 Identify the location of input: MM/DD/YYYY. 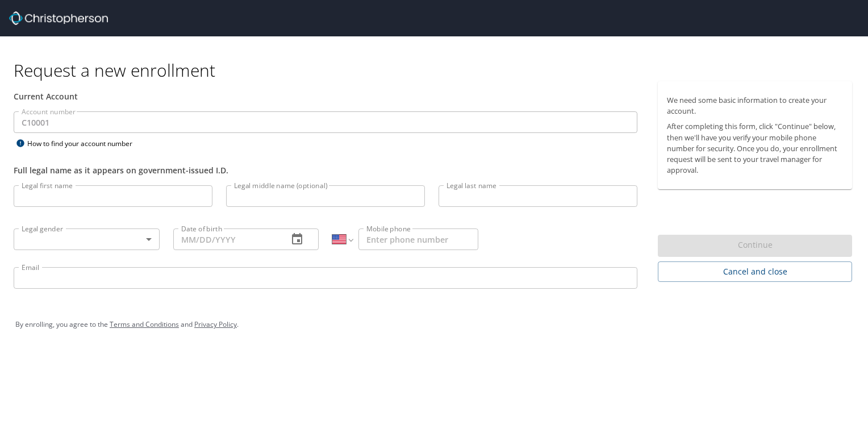
(226, 239).